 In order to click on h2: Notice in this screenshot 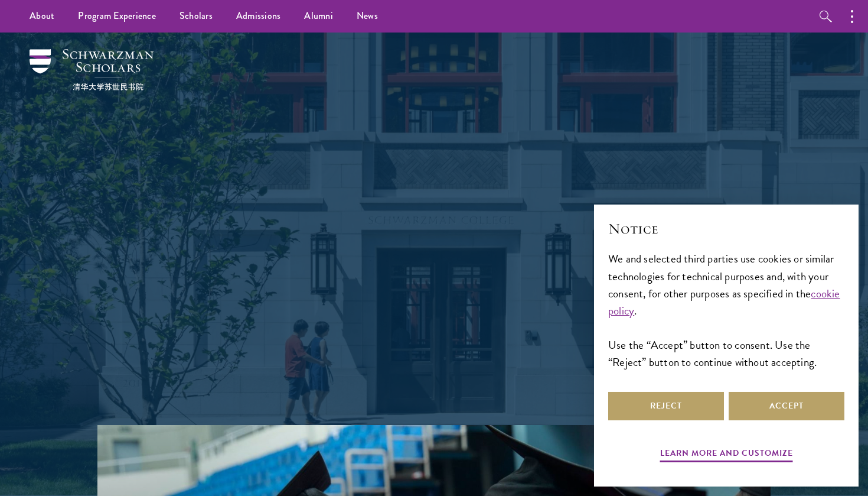, I will do `click(727, 229)`.